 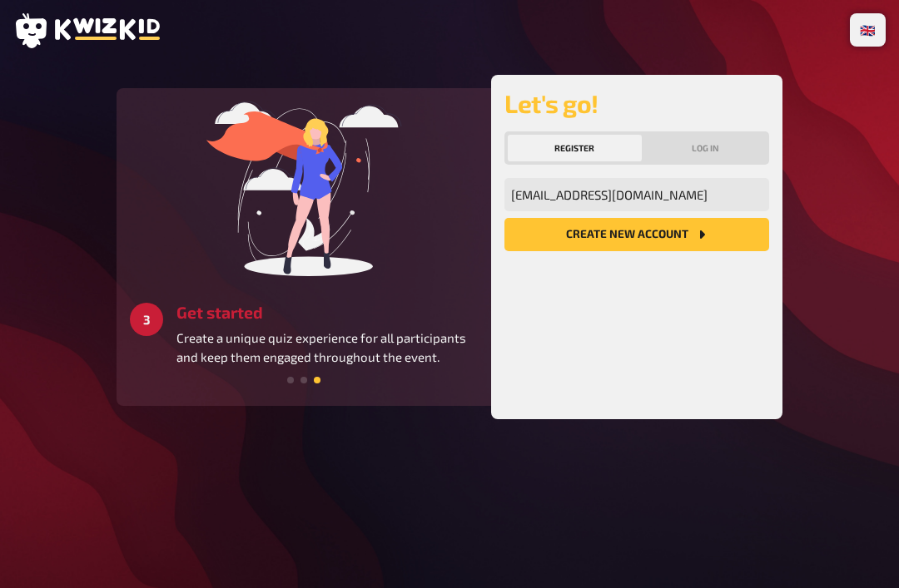 What do you see at coordinates (637, 235) in the screenshot?
I see `button: Create new account` at bounding box center [637, 235].